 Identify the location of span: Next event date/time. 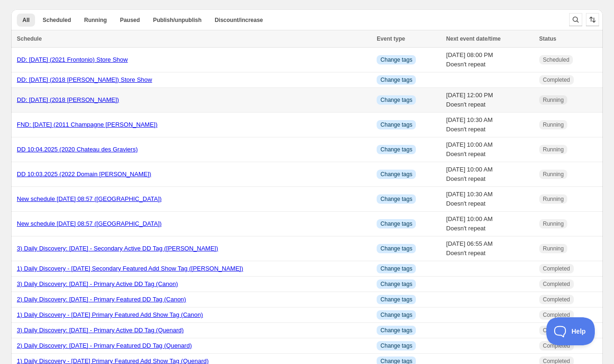
(474, 39).